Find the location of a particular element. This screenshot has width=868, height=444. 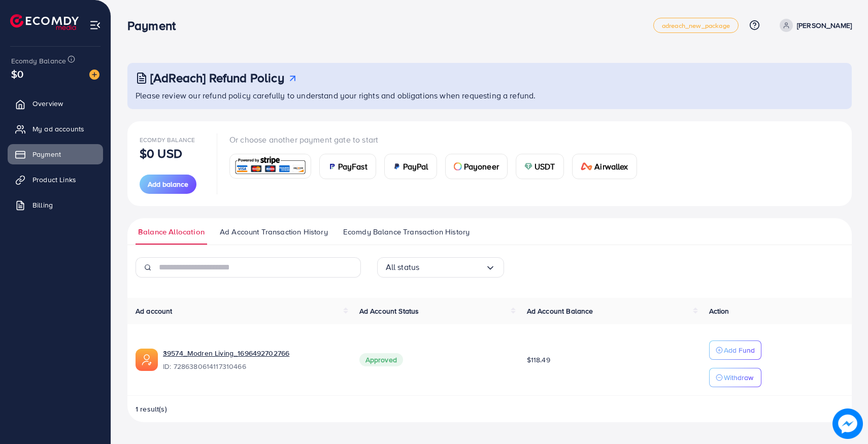

span: USDT is located at coordinates (545, 166).